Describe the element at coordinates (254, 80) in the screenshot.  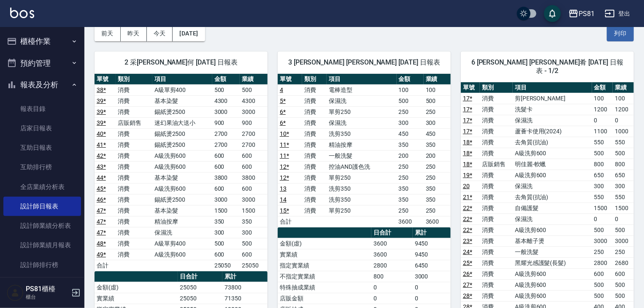
I see `th: 業績` at that location.